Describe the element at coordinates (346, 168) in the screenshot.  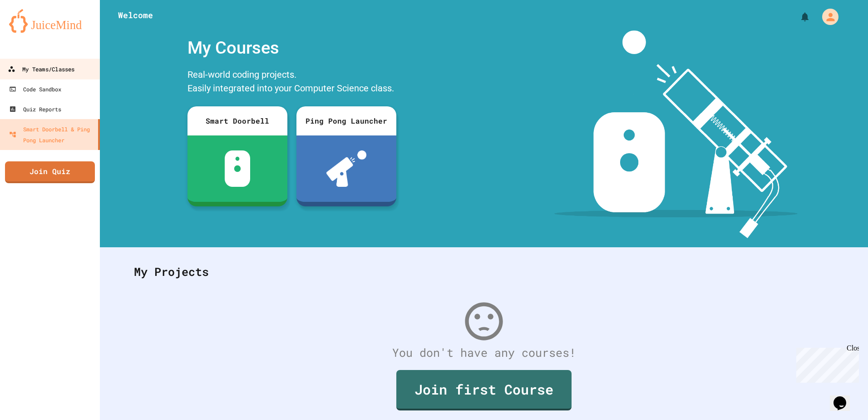
I see `img: ppl-with-ball.png` at that location.